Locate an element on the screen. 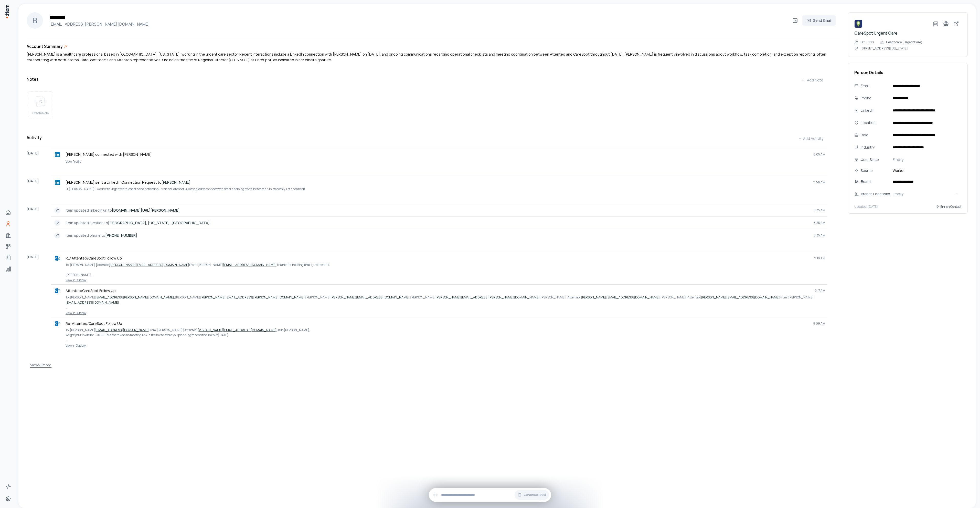  a: Agents is located at coordinates (8, 258).